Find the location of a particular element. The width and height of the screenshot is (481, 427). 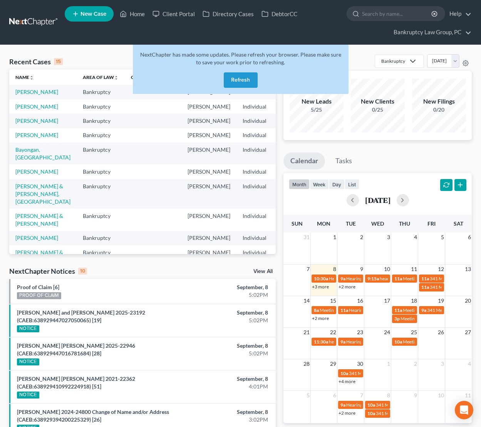

div: 10 is located at coordinates (82, 271).